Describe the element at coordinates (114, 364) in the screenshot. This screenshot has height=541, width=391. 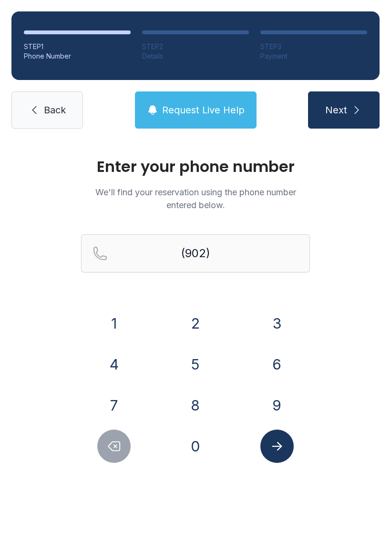
I see `button: 4` at that location.